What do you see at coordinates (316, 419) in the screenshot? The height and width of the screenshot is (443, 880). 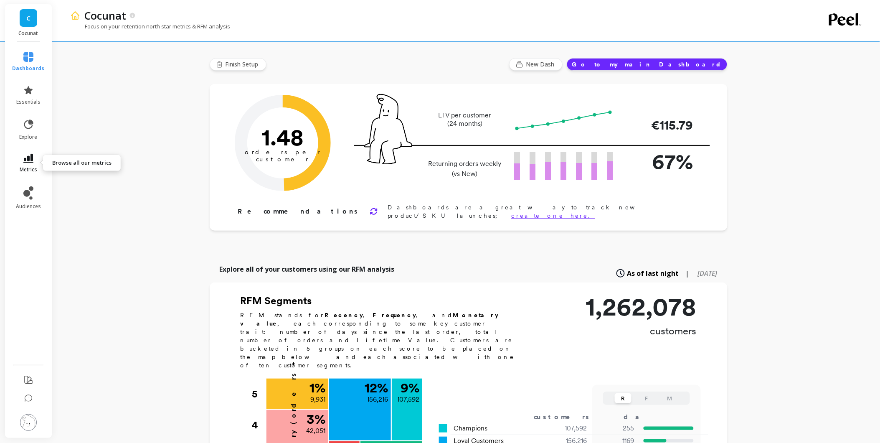 I see `p: 3 %` at bounding box center [316, 419].